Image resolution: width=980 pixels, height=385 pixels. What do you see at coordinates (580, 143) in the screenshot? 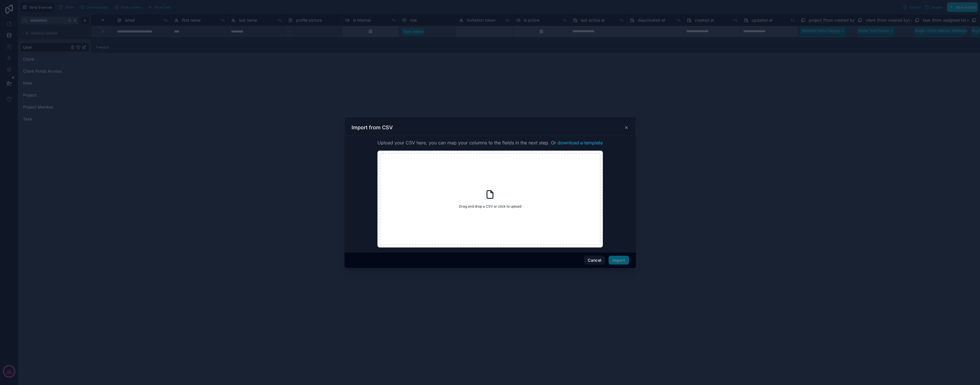
I see `button: download a template` at bounding box center [580, 143].